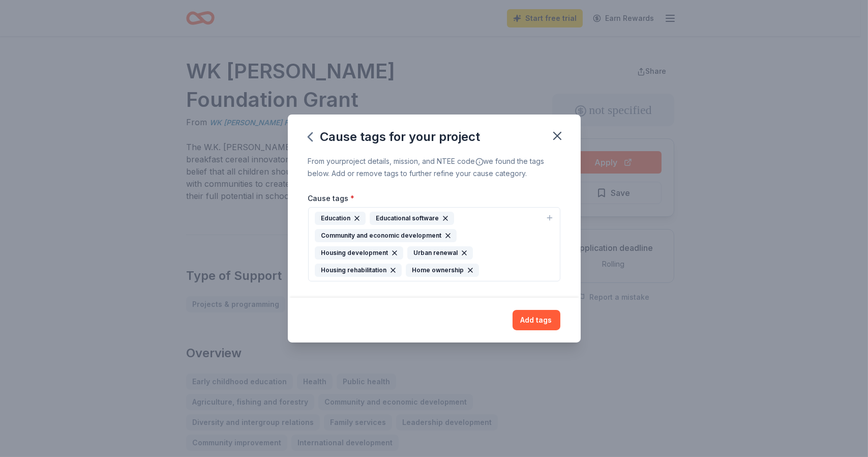 This screenshot has width=868, height=457. Describe the element at coordinates (359, 253) in the screenshot. I see `div: Housing development` at that location.